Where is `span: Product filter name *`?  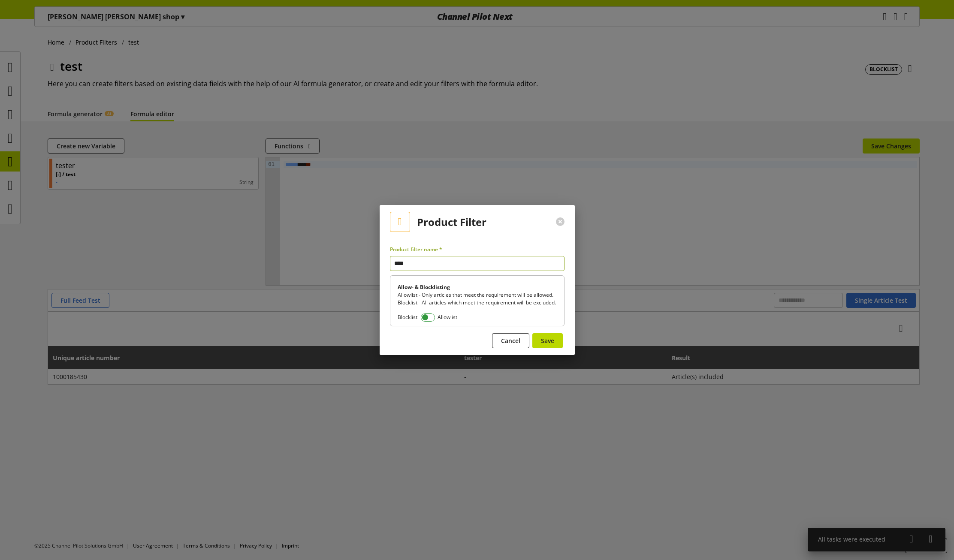
span: Product filter name * is located at coordinates (416, 249).